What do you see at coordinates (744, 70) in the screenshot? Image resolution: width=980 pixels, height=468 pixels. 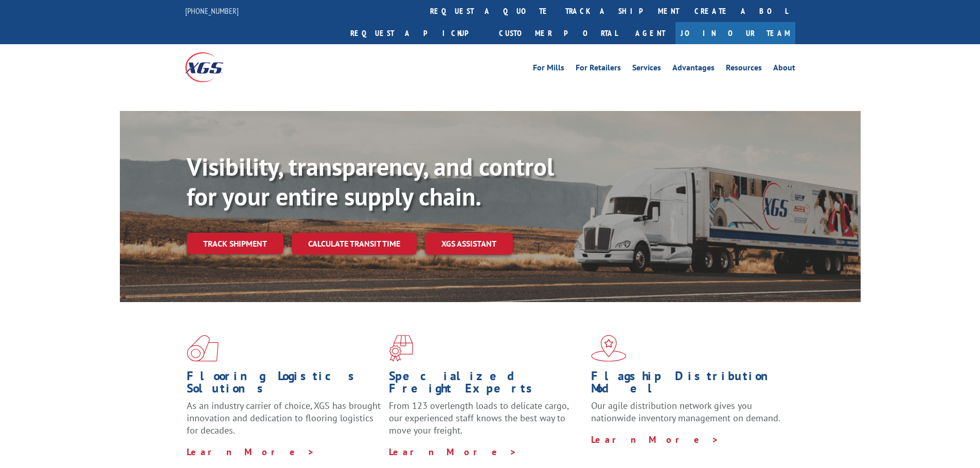 I see `a: Resources` at bounding box center [744, 70].